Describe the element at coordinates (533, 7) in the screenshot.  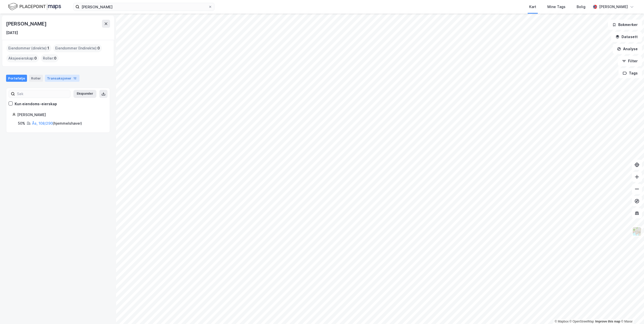
I see `div: Kart` at that location.